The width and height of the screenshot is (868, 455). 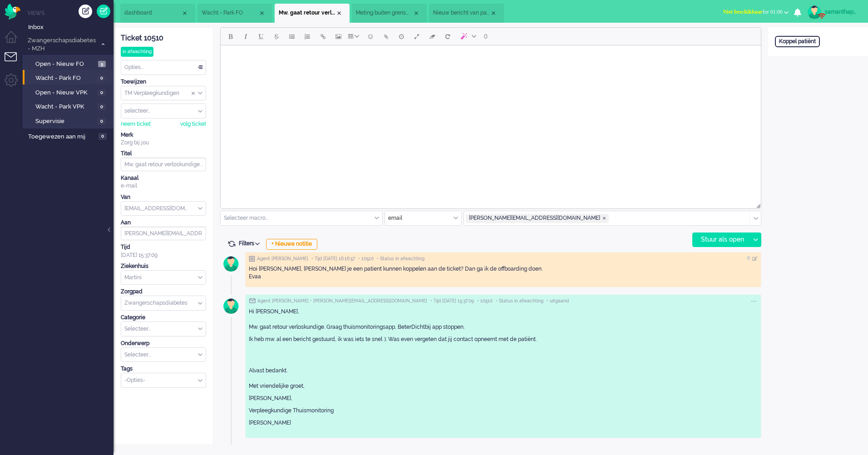 What do you see at coordinates (753, 12) in the screenshot?
I see `span: for 01:06` at bounding box center [753, 12].